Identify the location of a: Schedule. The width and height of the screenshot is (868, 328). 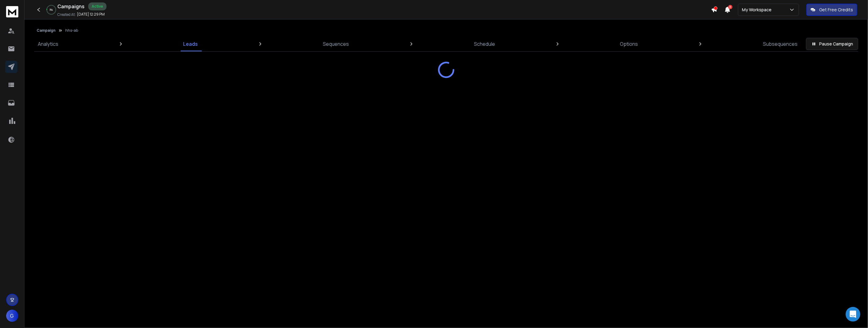
(484, 44).